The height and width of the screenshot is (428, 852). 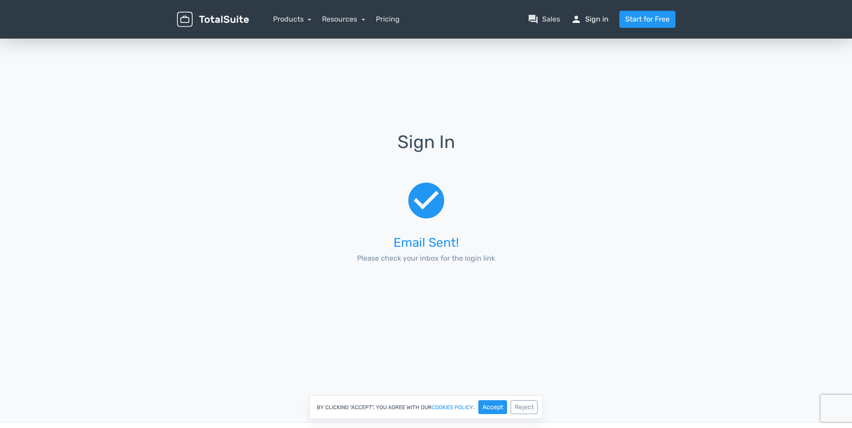 What do you see at coordinates (388, 19) in the screenshot?
I see `a: Pricing` at bounding box center [388, 19].